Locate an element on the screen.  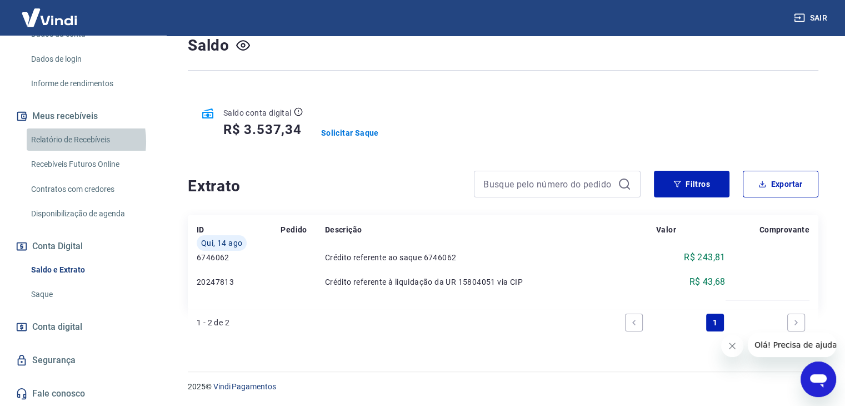
p: Descrição is located at coordinates (343, 229).